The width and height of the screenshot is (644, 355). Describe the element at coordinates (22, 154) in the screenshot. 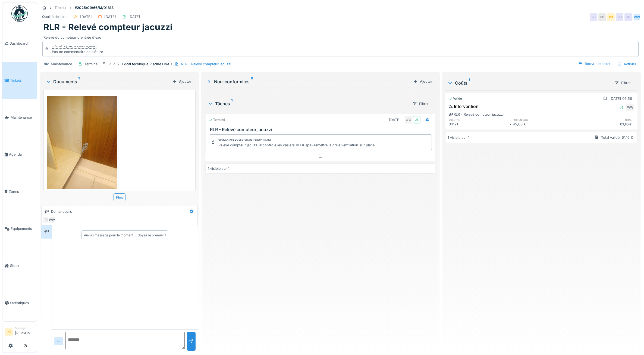

I see `span: Agenda` at that location.